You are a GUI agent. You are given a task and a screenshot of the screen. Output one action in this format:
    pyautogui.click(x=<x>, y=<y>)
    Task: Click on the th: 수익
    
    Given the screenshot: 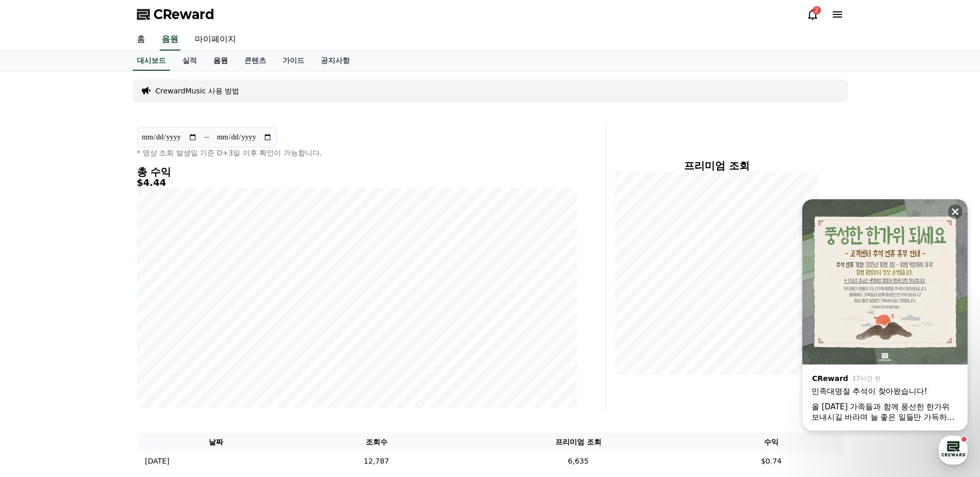 What is the action you would take?
    pyautogui.click(x=771, y=442)
    